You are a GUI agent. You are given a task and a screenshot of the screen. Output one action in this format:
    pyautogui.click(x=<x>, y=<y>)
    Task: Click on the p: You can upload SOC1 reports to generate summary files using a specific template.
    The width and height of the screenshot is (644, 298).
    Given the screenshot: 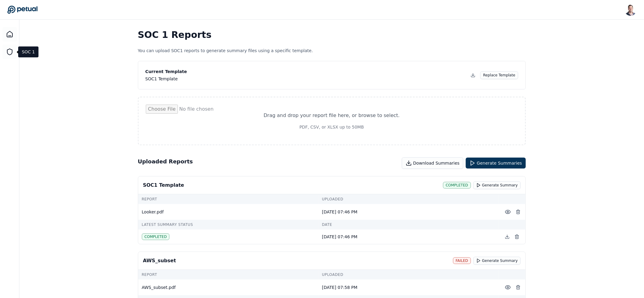 What is the action you would take?
    pyautogui.click(x=332, y=50)
    